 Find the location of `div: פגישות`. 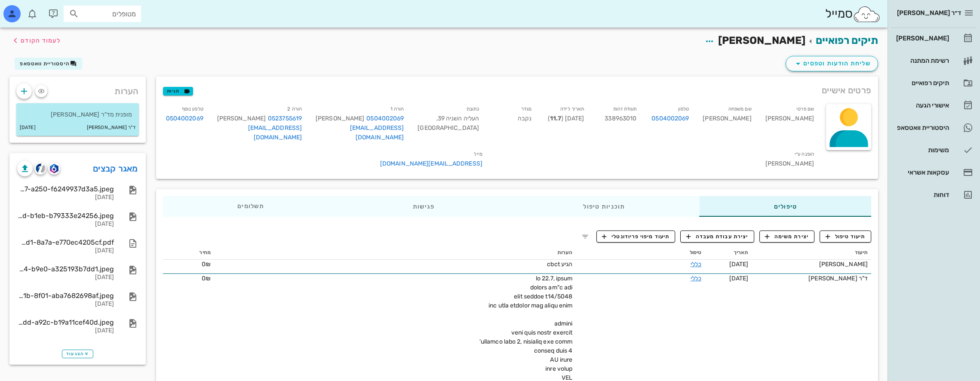

div: פגישות is located at coordinates (423, 207).